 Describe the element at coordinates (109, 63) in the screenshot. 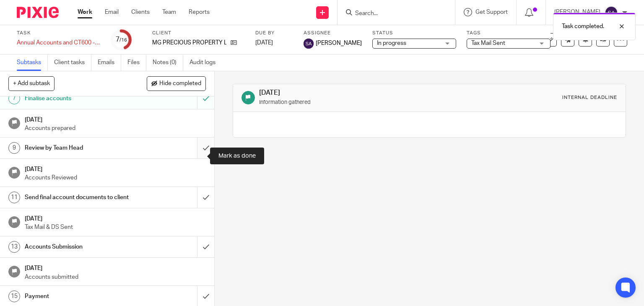

I see `a: Emails` at that location.